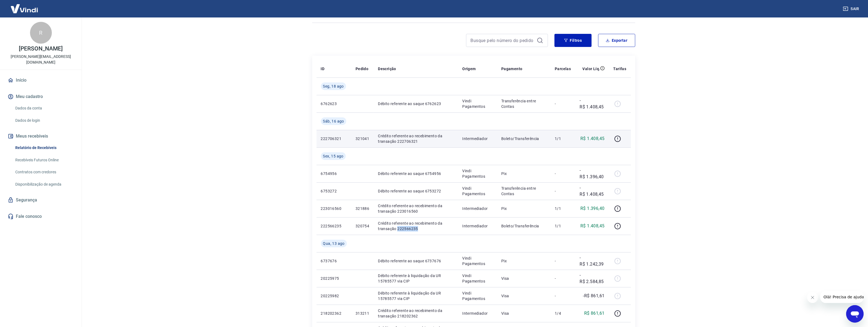 The width and height of the screenshot is (868, 327). What do you see at coordinates (387, 69) in the screenshot?
I see `p: Descrição` at bounding box center [387, 69].